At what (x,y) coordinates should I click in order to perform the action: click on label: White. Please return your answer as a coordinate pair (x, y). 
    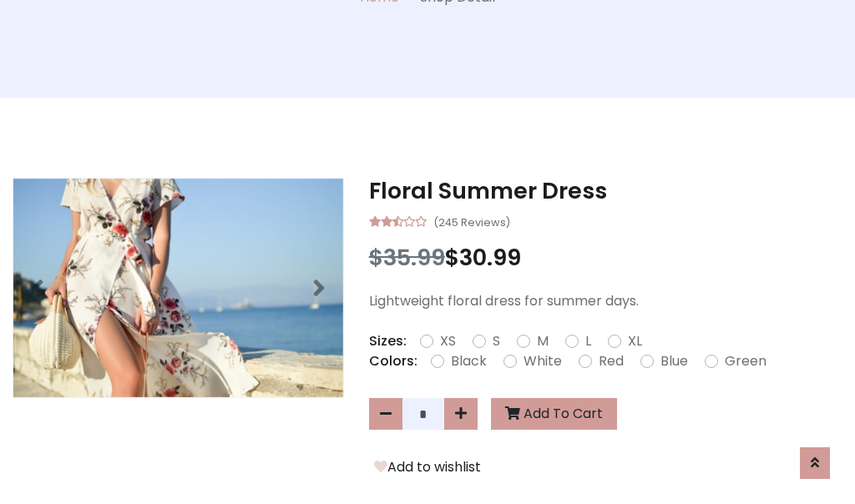
    Looking at the image, I should click on (543, 361).